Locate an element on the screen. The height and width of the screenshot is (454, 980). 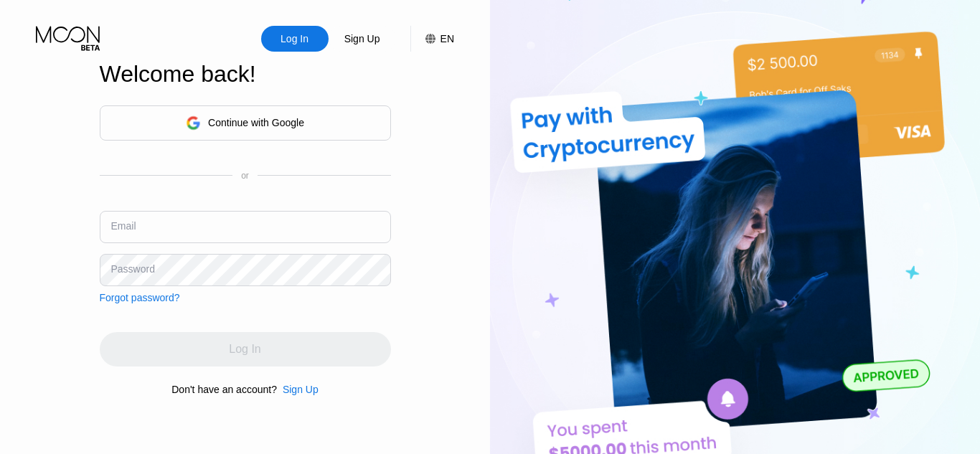
div: Log In is located at coordinates (294, 39).